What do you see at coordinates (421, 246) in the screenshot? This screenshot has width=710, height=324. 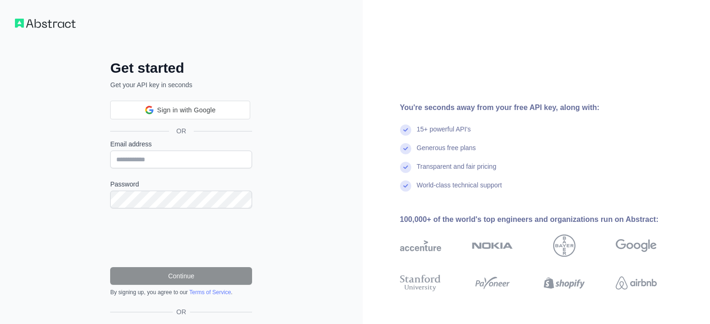 I see `img: accenture` at bounding box center [421, 246].